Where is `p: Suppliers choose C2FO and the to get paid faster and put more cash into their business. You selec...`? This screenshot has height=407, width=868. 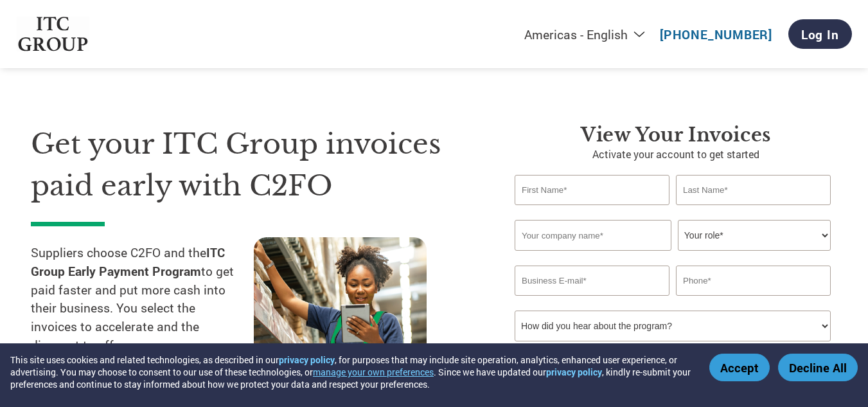 p: Suppliers choose C2FO and the to get paid faster and put more cash into their business. You selec... is located at coordinates (142, 299).